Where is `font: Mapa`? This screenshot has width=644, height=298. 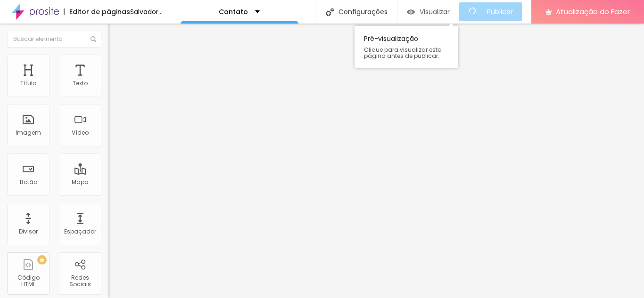
font: Mapa is located at coordinates (80, 182).